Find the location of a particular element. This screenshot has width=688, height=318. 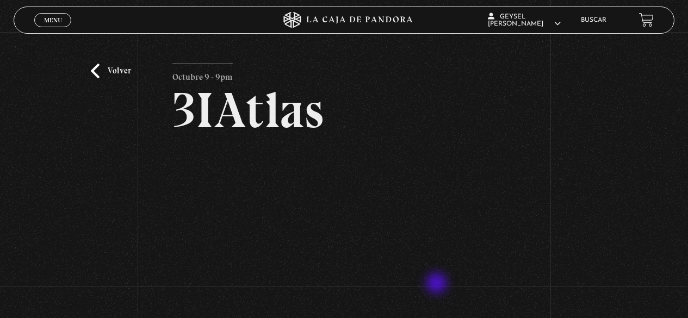

a: View your shopping cart is located at coordinates (646, 20).